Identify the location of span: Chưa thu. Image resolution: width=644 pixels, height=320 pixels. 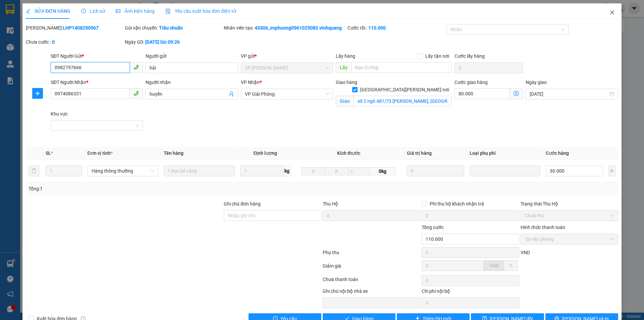
(569, 215).